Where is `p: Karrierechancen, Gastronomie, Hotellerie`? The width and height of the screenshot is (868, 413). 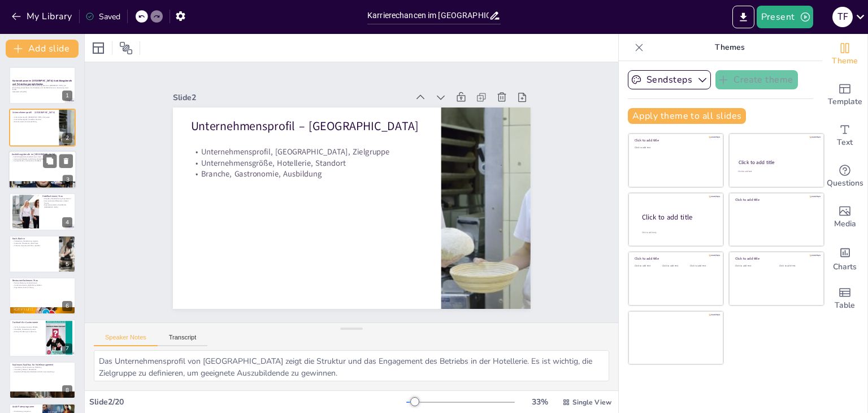 p: Karrierechancen, Gastronomie, Hotellerie is located at coordinates (42, 161).